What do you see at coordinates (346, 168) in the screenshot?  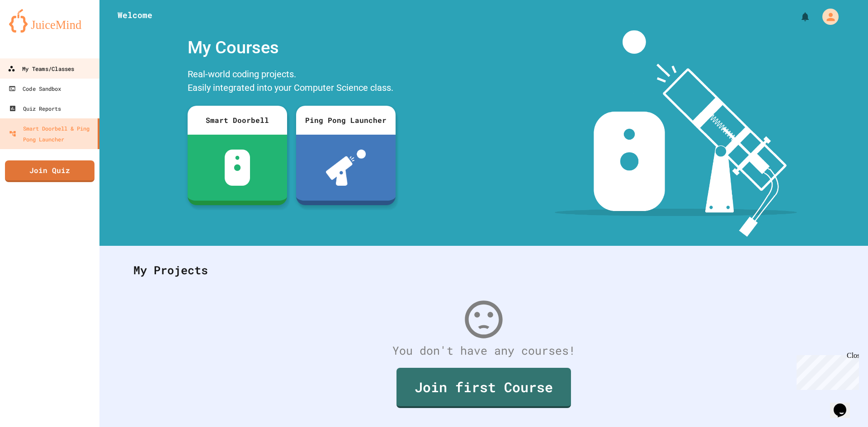 I see `img: ppl-with-ball.png` at bounding box center [346, 168].